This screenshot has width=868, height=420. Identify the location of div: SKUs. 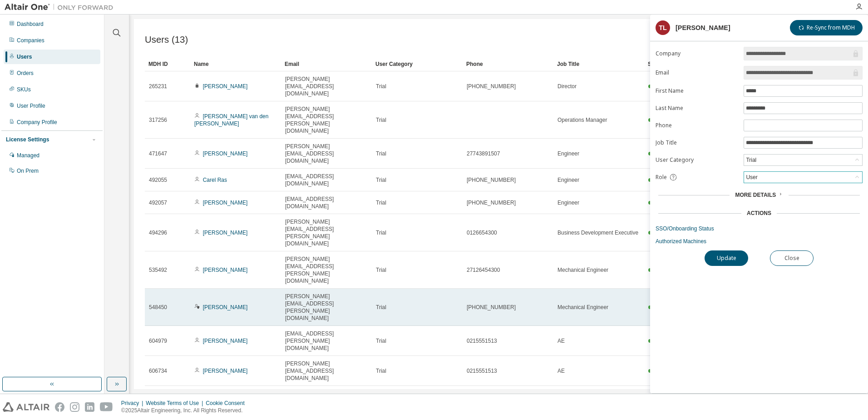
(24, 90).